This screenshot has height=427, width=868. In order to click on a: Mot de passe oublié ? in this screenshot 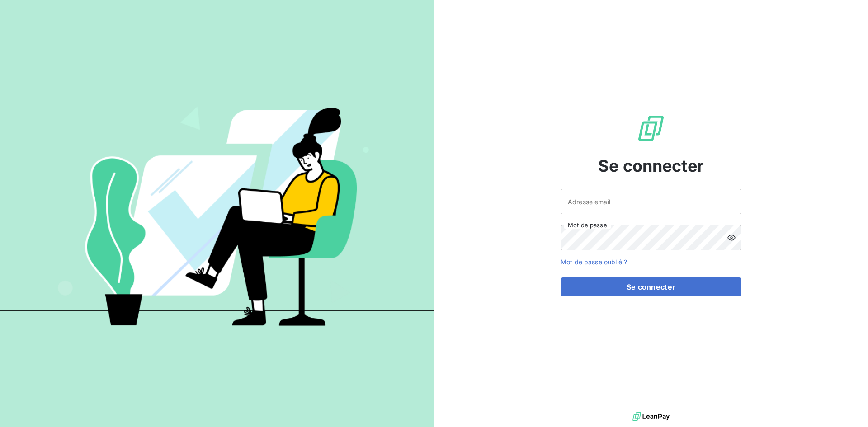, I will do `click(593, 261)`.